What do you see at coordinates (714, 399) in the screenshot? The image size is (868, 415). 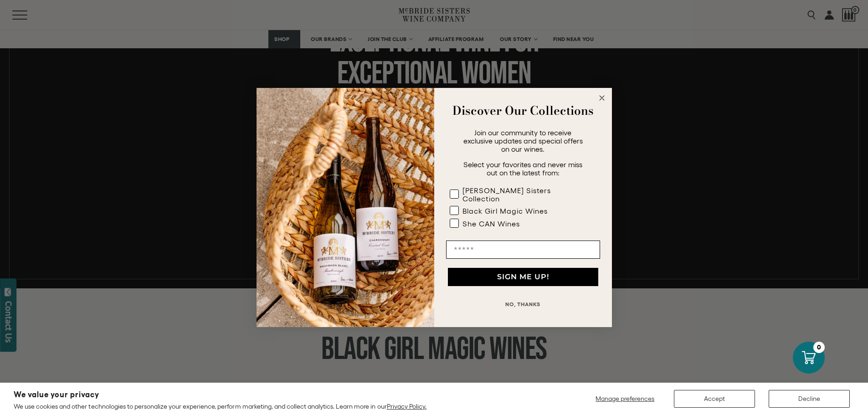 I see `button: Accept` at bounding box center [714, 399].